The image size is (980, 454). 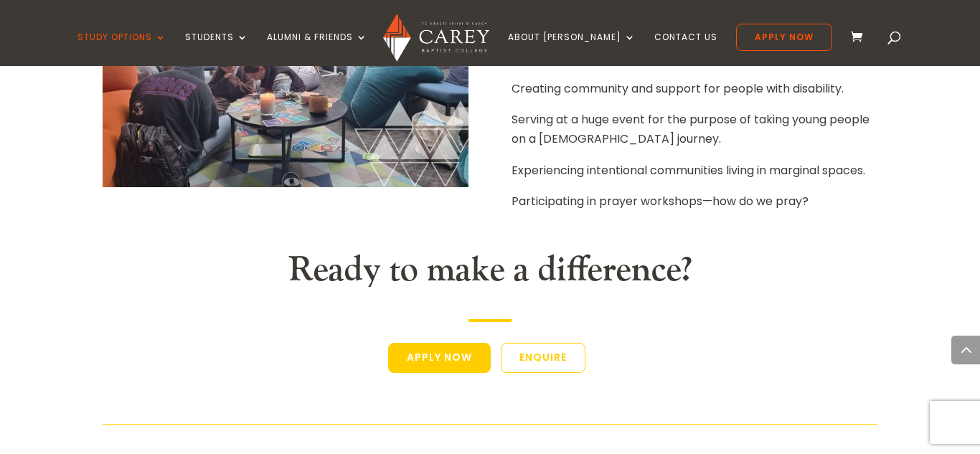 What do you see at coordinates (694, 176) in the screenshot?
I see `p: Experiencing intentional communities living in marginal spaces.` at bounding box center [694, 176].